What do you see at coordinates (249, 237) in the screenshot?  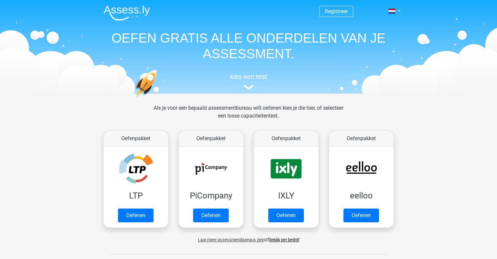 I see `div: of` at bounding box center [249, 237].